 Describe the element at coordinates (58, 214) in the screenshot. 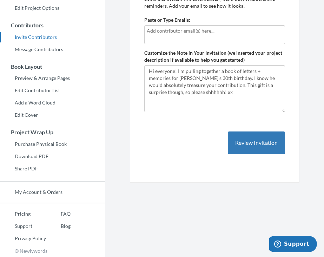

I see `a: FAQ` at that location.